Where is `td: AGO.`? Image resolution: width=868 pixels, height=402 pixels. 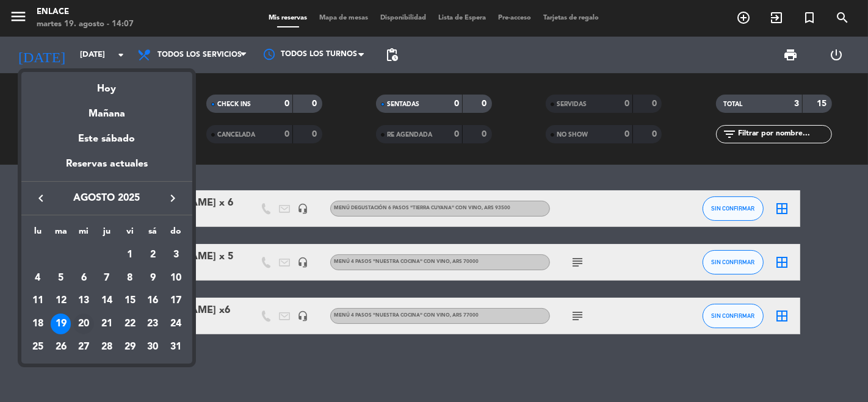
td: AGO. is located at coordinates (72, 255).